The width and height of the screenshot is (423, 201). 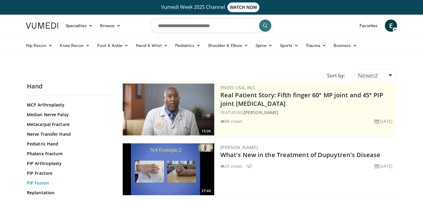 I want to click on a: PIP Fracture, so click(x=68, y=173).